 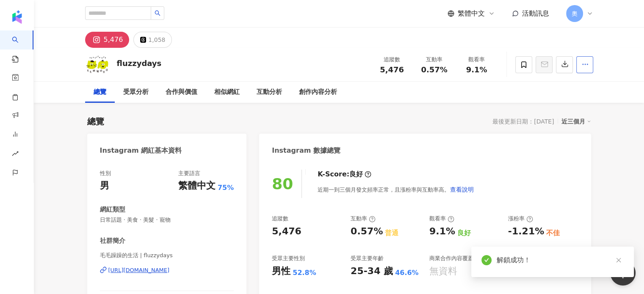 What do you see at coordinates (471, 14) in the screenshot?
I see `span: 繁體中文` at bounding box center [471, 14].